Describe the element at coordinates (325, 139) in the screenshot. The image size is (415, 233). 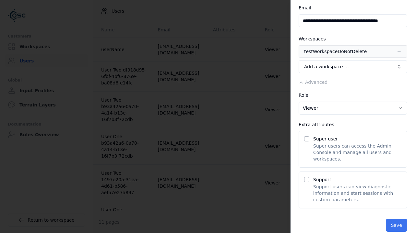
I see `label: Super user` at that location.